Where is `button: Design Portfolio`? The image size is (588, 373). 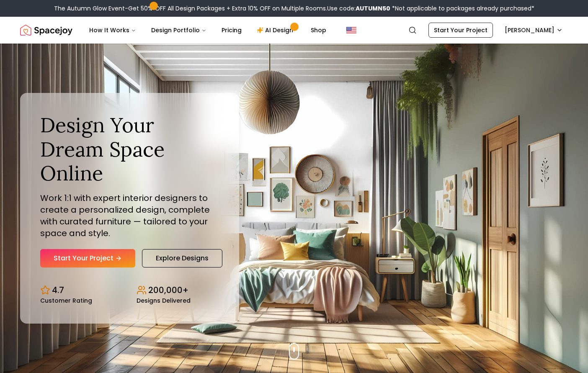 button: Design Portfolio is located at coordinates (179, 30).